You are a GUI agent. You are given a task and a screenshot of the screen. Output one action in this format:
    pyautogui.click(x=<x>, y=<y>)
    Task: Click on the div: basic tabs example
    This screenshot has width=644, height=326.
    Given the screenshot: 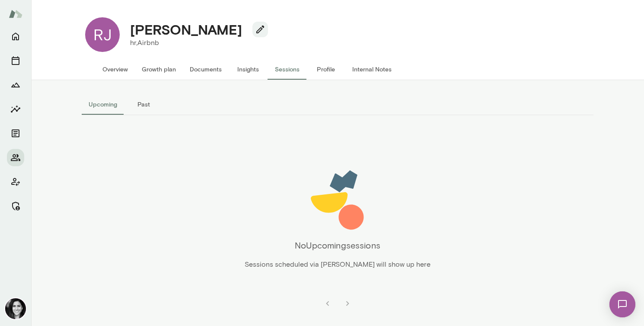 What is the action you would take?
    pyautogui.click(x=337, y=104)
    